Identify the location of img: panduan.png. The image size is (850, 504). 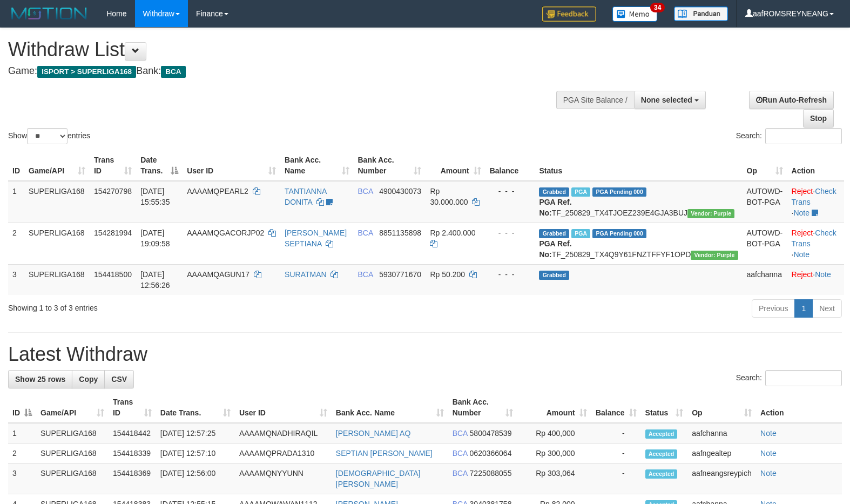
(701, 14).